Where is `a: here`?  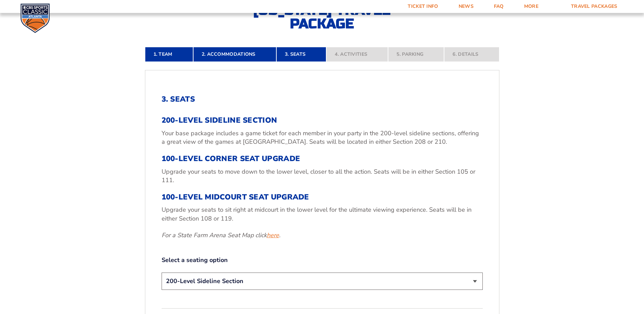 a: here is located at coordinates (273, 235).